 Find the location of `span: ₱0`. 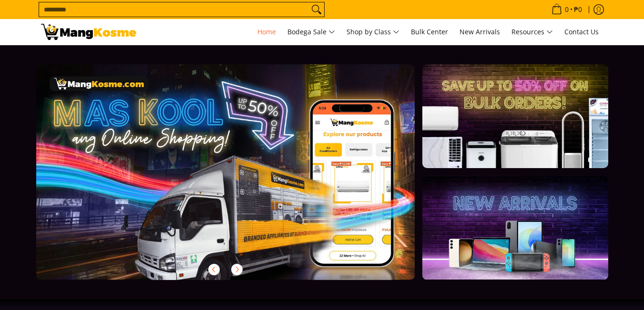

span: ₱0 is located at coordinates (577, 10).